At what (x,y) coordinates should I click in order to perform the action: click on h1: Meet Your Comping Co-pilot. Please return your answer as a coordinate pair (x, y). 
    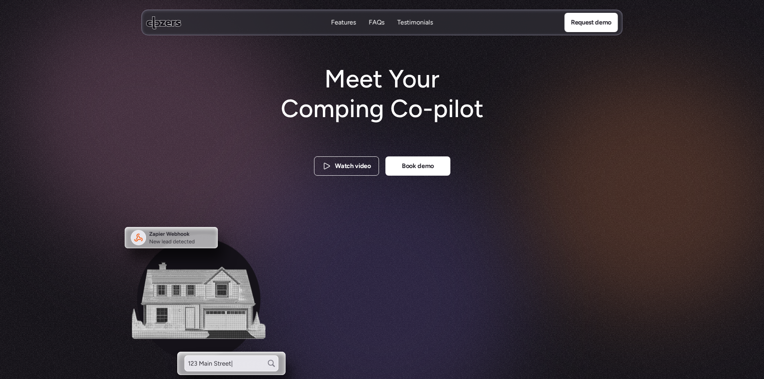
    Looking at the image, I should click on (382, 94).